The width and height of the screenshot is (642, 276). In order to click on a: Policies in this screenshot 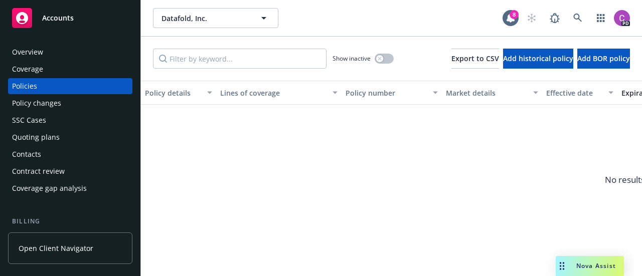, I will do `click(70, 86)`.